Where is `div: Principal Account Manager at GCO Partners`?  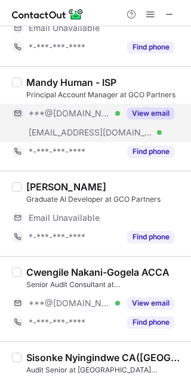 div: Principal Account Manager at GCO Partners is located at coordinates (105, 95).